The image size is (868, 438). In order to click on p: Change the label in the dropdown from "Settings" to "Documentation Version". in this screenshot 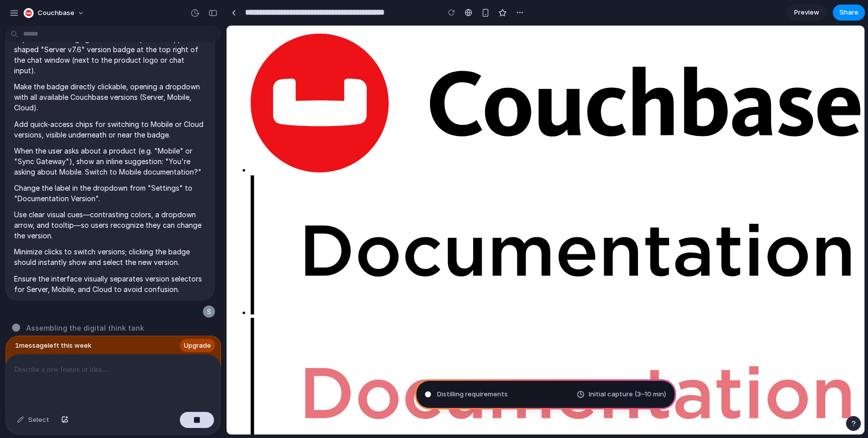, I will do `click(110, 194)`.